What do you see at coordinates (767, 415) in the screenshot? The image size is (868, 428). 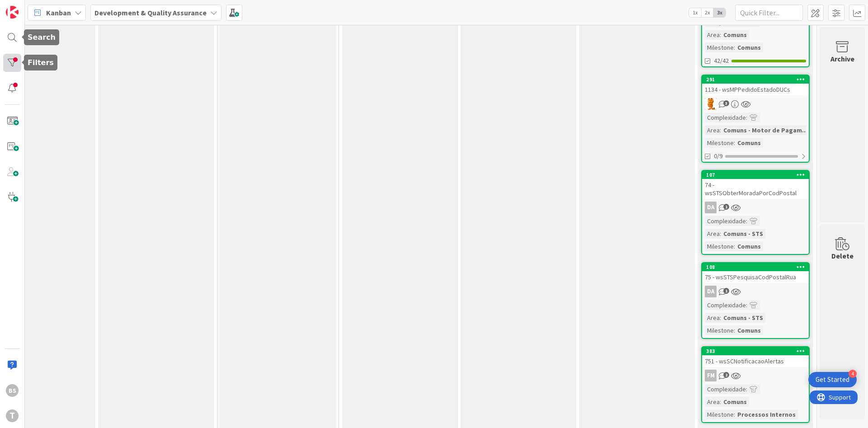 I see `div: Processos Internos` at bounding box center [767, 415].